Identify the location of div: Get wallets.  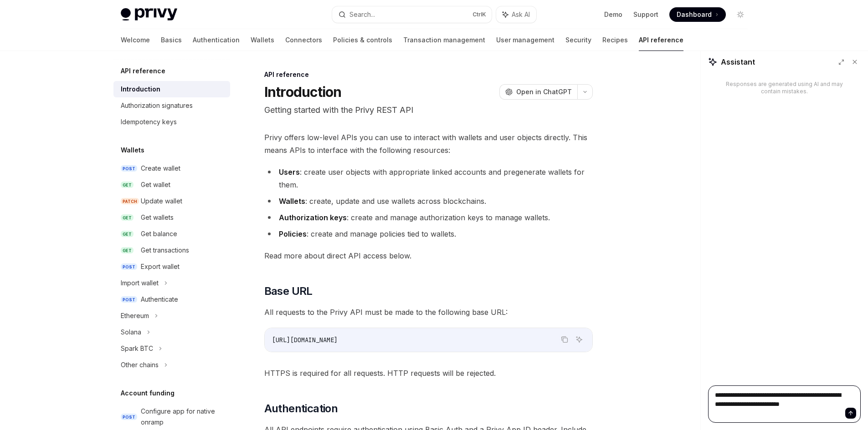
(157, 218).